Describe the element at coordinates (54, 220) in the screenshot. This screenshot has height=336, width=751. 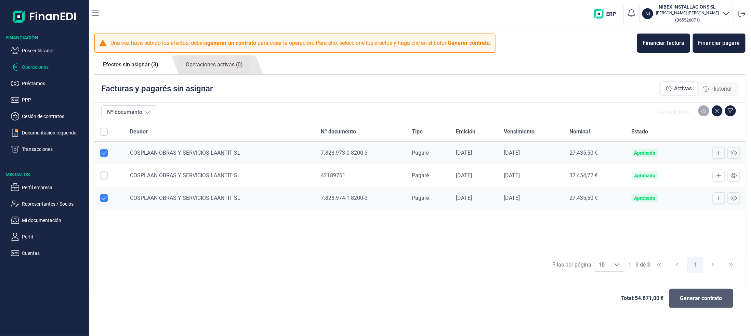
I see `p: Mi documentación` at that location.